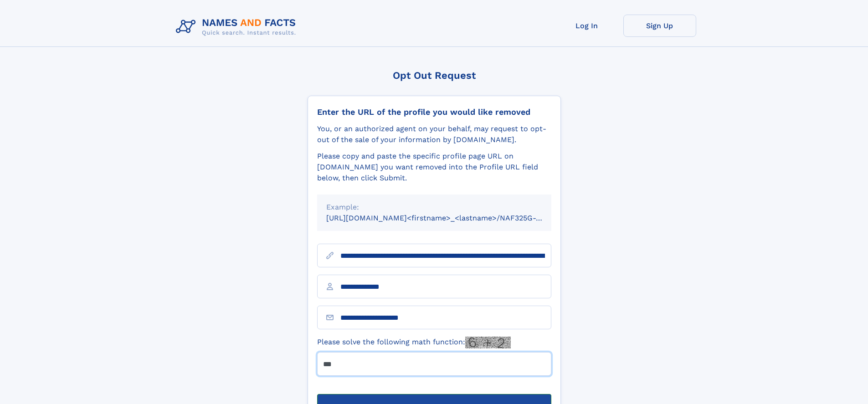 This screenshot has height=404, width=868. What do you see at coordinates (434, 207) in the screenshot?
I see `div: Example:` at bounding box center [434, 207].